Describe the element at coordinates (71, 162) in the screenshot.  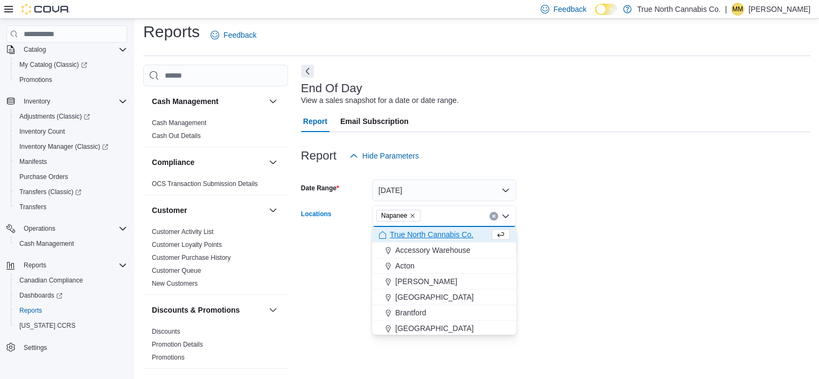
I see `button: Manifests` at that location.